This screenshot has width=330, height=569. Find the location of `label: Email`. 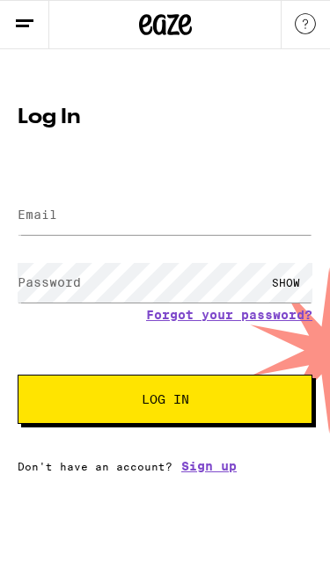

label: Email is located at coordinates (37, 215).